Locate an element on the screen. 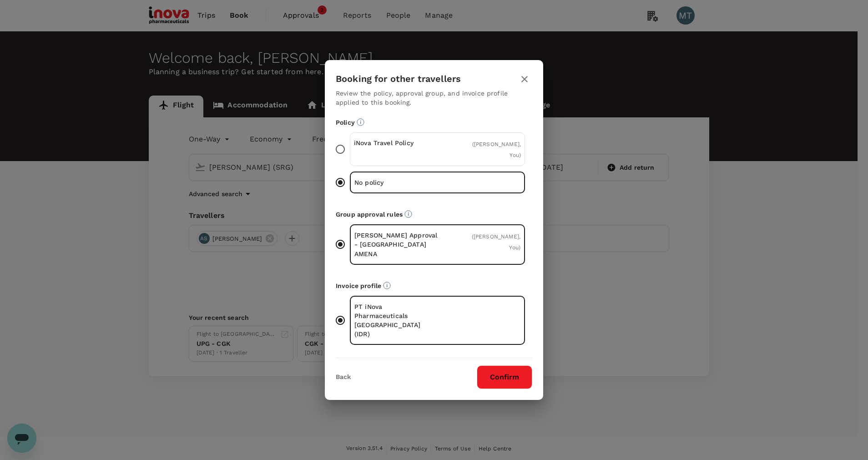  p: Group approval rules is located at coordinates (434, 214).